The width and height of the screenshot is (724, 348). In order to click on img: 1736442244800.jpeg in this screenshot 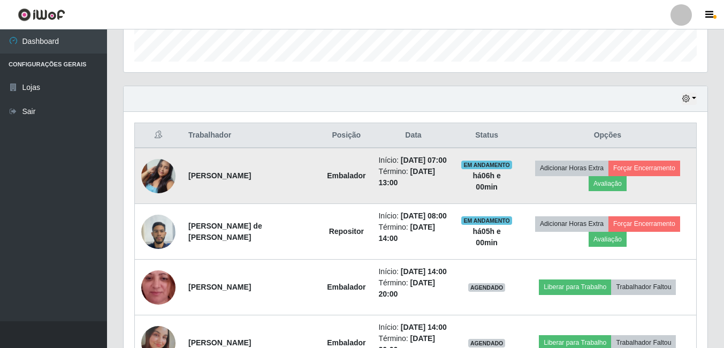, I will do `click(158, 287)`.